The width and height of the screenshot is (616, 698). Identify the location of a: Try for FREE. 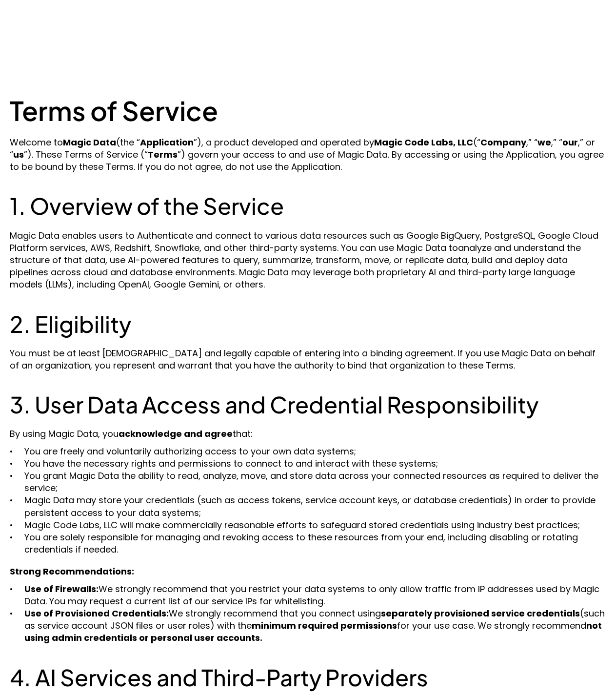
(542, 33).